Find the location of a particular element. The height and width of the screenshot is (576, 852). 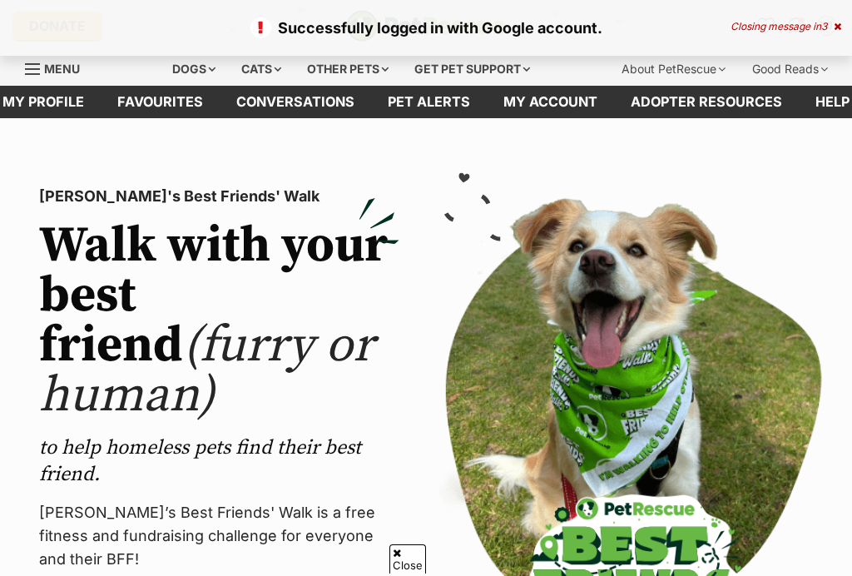

div: About PetRescue is located at coordinates (673, 69).